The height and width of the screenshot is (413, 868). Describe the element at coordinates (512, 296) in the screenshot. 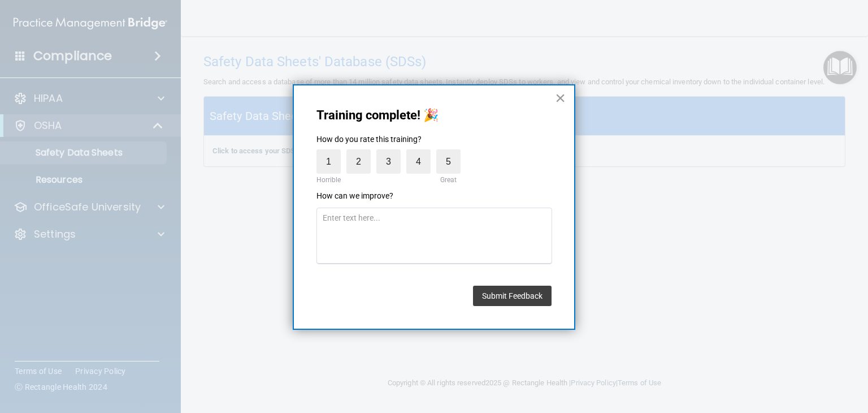

I see `button: Submit Feedback` at that location.